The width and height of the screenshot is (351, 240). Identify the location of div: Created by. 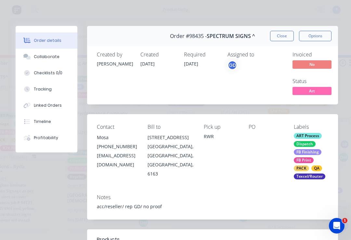
(115, 55).